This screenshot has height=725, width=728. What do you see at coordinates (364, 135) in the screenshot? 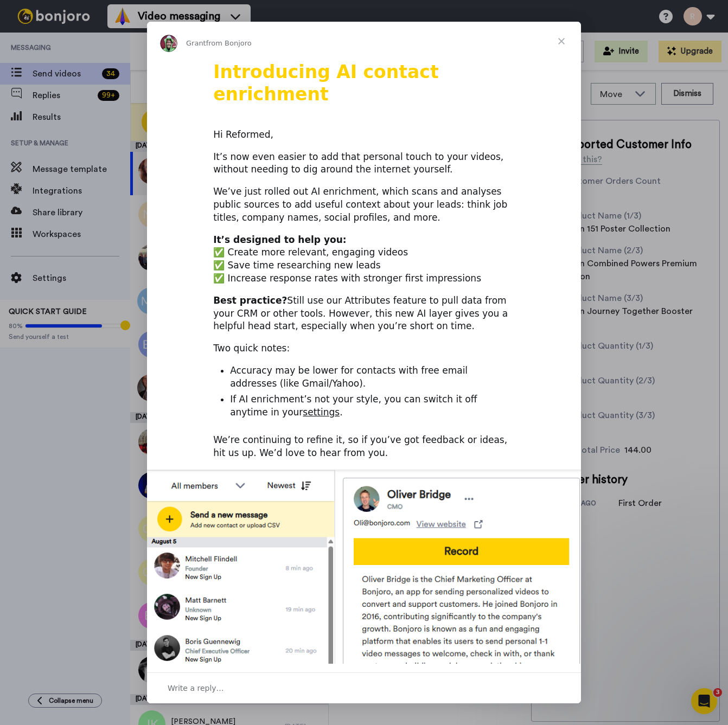
I see `div: Hi Reformed,` at bounding box center [364, 135].